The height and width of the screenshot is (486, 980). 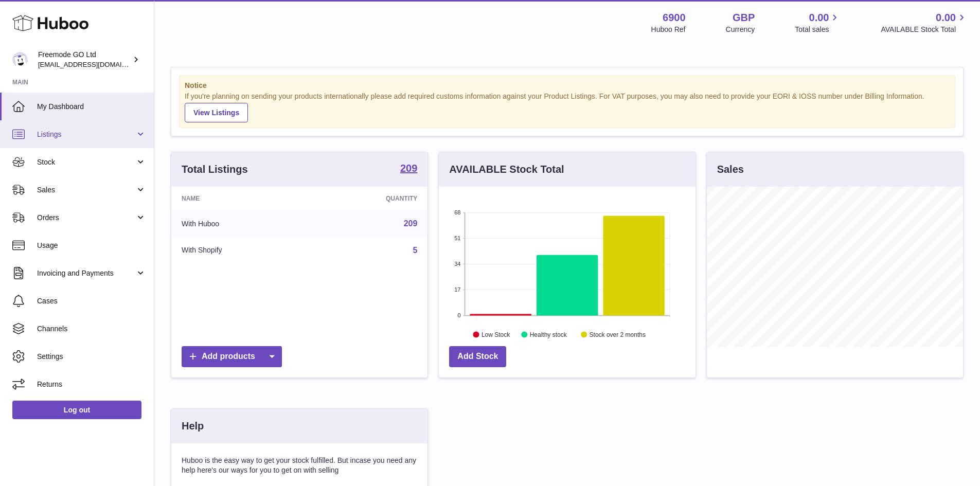 I want to click on span: Settings, so click(x=91, y=356).